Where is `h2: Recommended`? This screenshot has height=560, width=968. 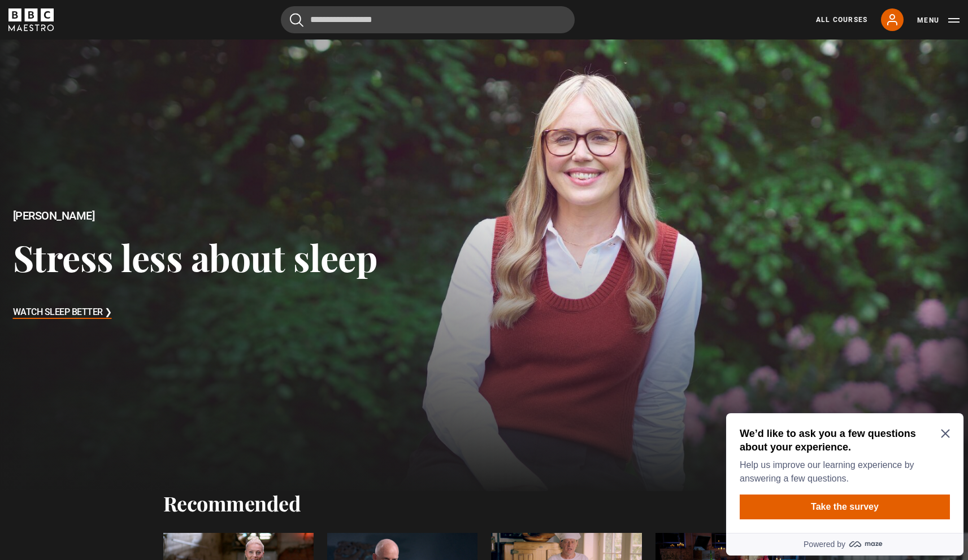 h2: Recommended is located at coordinates (233, 503).